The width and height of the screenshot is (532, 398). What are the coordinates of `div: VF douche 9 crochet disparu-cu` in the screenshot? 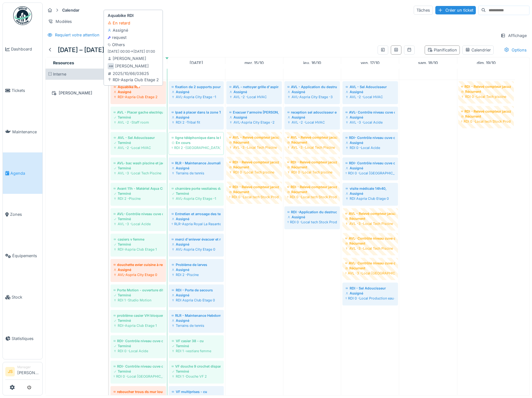 It's located at (196, 366).